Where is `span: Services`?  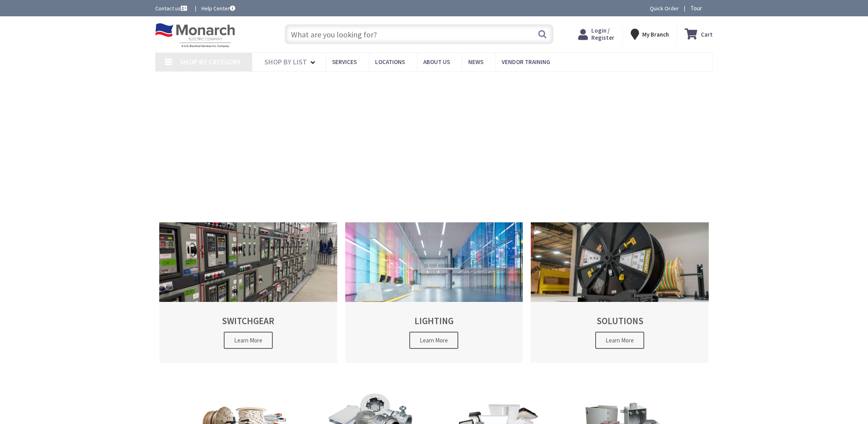
span: Services is located at coordinates (345, 62).